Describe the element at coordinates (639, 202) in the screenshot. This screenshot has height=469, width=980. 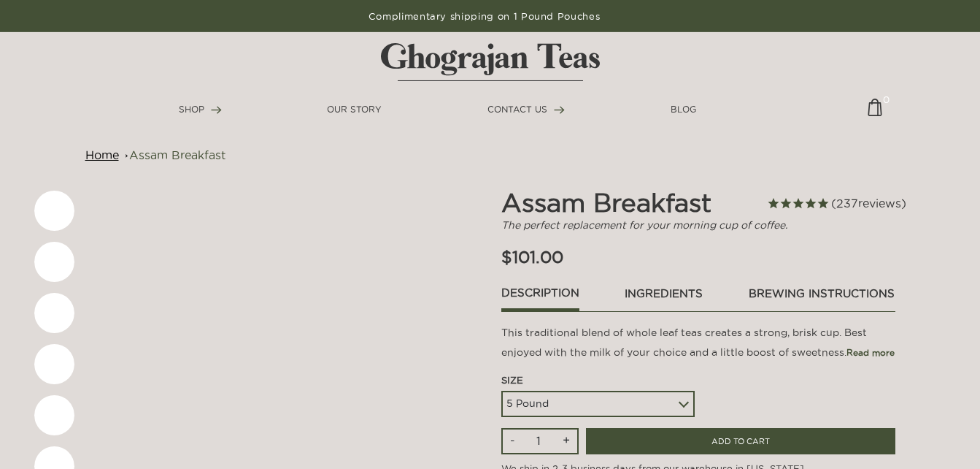
I see `h2: Assam Breakfast` at that location.